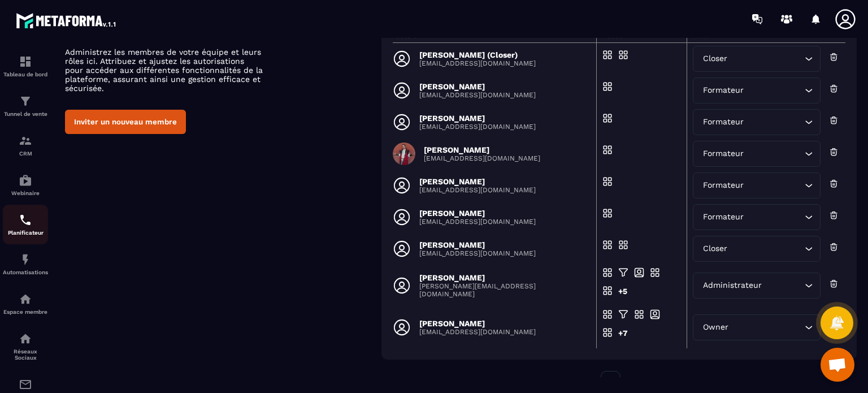  I want to click on span: Administrateur, so click(732, 286).